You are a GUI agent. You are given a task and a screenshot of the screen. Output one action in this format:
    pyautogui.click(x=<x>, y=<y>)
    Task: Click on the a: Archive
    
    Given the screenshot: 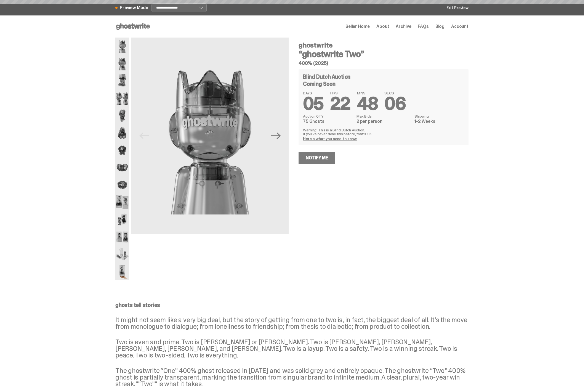 What is the action you would take?
    pyautogui.click(x=403, y=27)
    